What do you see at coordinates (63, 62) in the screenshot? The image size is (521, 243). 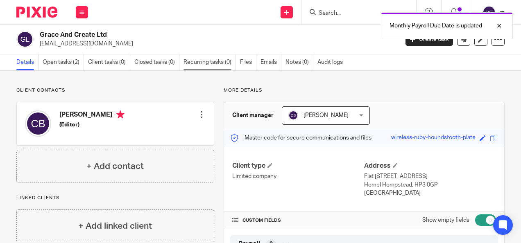 I see `a: Open tasks (2)` at bounding box center [63, 62].